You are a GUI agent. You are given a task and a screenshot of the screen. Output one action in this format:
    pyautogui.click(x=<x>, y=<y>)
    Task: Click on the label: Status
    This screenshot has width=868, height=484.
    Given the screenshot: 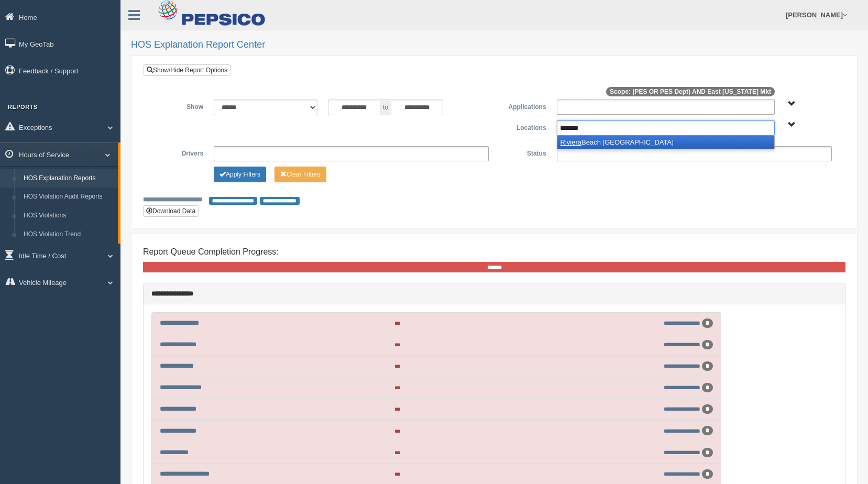 What is the action you would take?
    pyautogui.click(x=522, y=153)
    